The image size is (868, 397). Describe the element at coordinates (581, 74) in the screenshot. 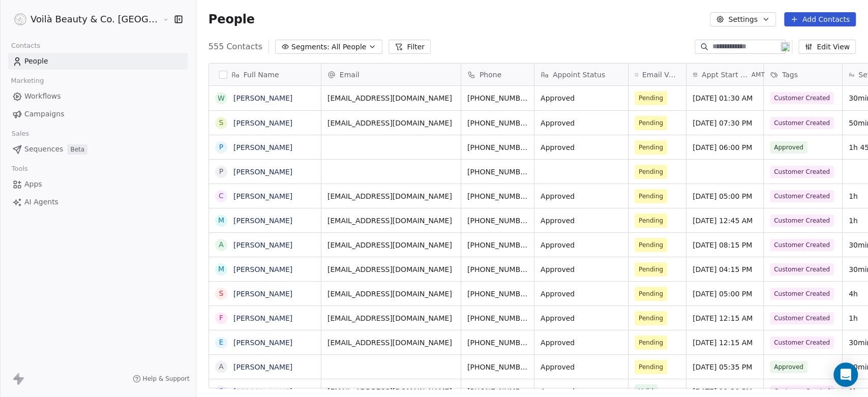

I see `div: Appoint Status` at that location.